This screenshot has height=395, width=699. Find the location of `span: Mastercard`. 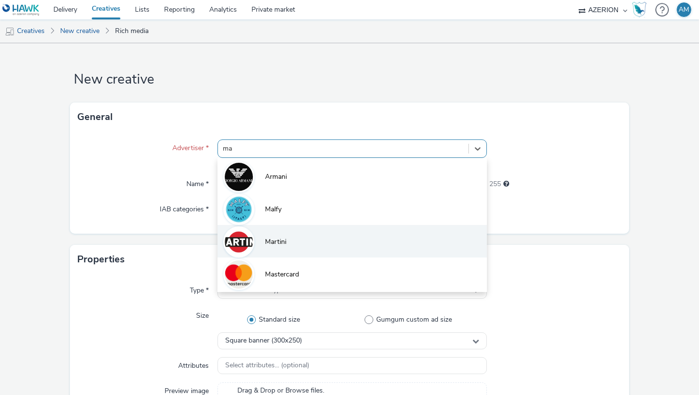

span: Mastercard is located at coordinates (282, 274).